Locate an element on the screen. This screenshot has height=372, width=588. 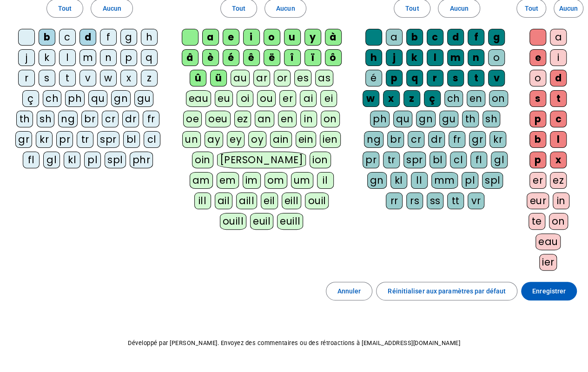
span: Enregistrer is located at coordinates (549, 291).